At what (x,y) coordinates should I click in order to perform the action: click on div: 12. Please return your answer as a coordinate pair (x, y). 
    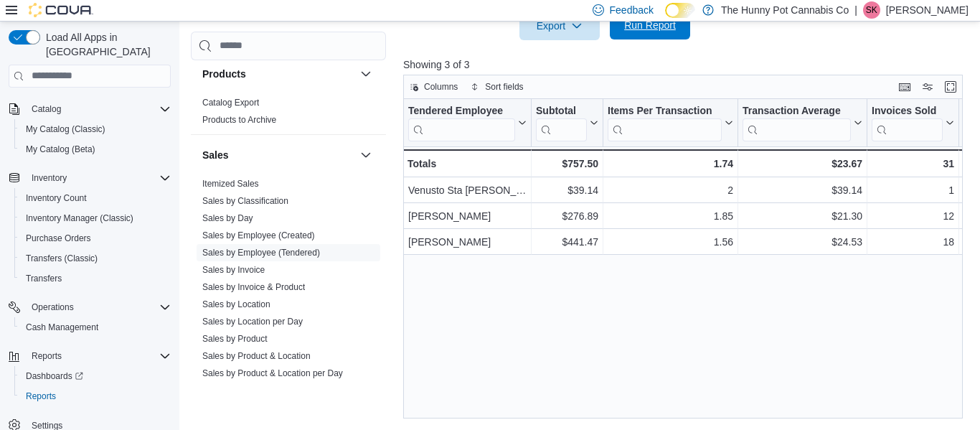
    Looking at the image, I should click on (913, 217).